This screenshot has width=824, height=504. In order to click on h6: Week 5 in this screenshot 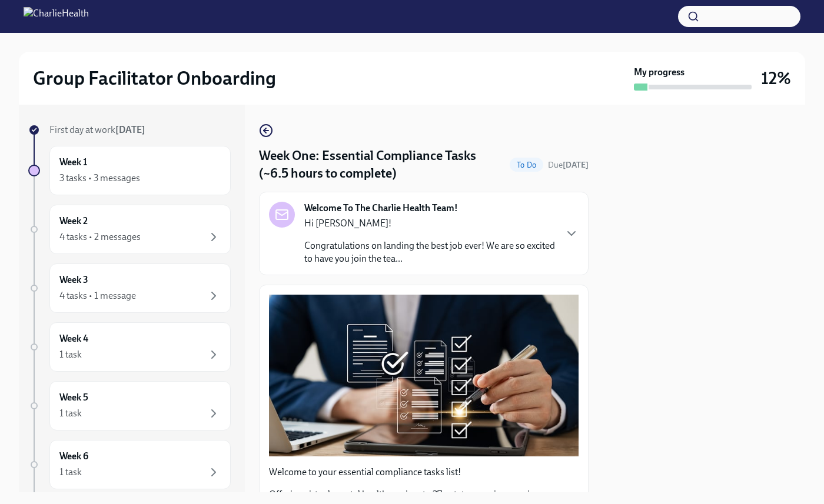, I will do `click(74, 397)`.